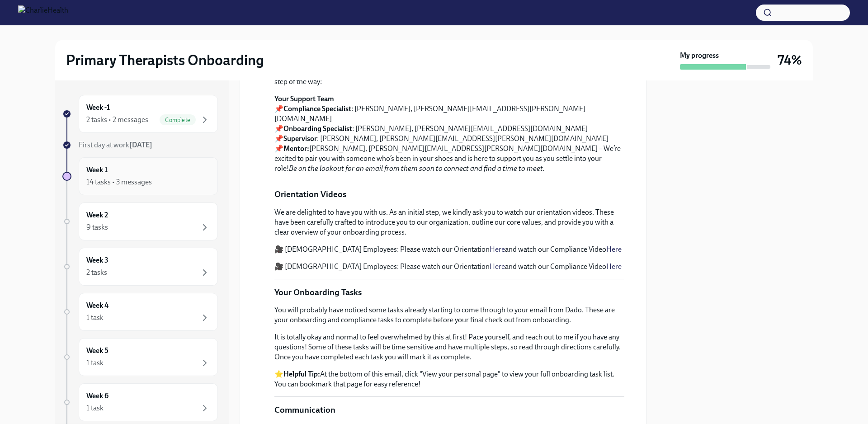 This screenshot has height=433, width=868. What do you see at coordinates (700, 56) in the screenshot?
I see `strong: My progress` at bounding box center [700, 56].